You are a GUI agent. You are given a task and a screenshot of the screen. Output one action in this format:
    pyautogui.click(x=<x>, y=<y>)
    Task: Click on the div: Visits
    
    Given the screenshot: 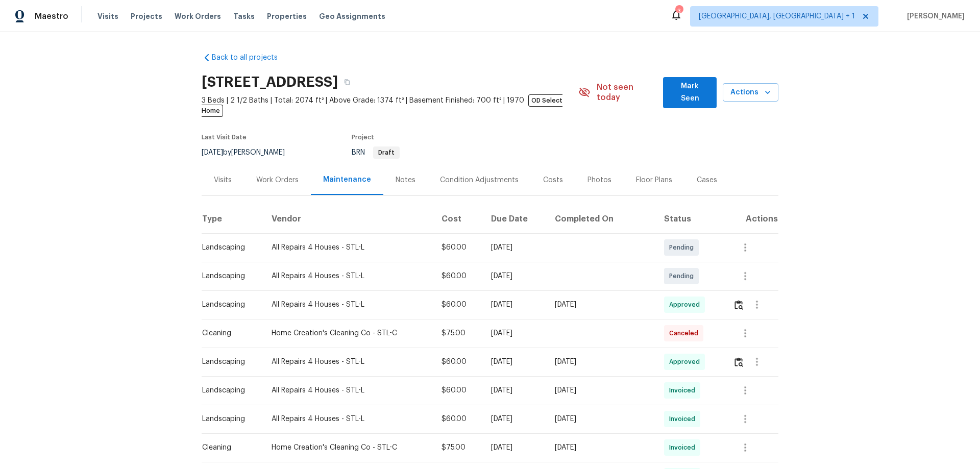 What is the action you would take?
    pyautogui.click(x=222, y=180)
    